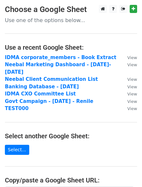 This screenshot has width=142, height=187. Describe the element at coordinates (51, 79) in the screenshot. I see `a: Neebal Client Communication List` at that location.